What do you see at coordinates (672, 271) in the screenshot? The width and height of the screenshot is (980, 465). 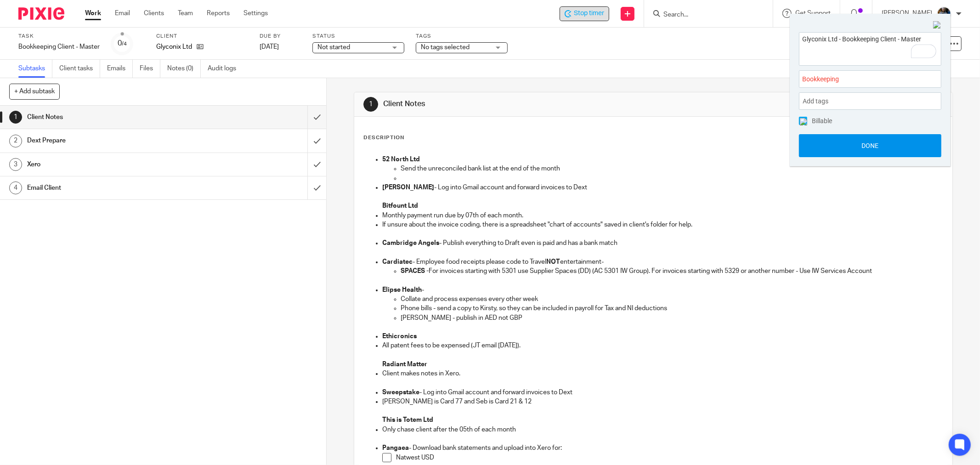 I see `p: For invoices starting with 5301 use Supplier Spaces (DD) (AC 5301 IW Group). For invoices startin...` at bounding box center [672, 271].